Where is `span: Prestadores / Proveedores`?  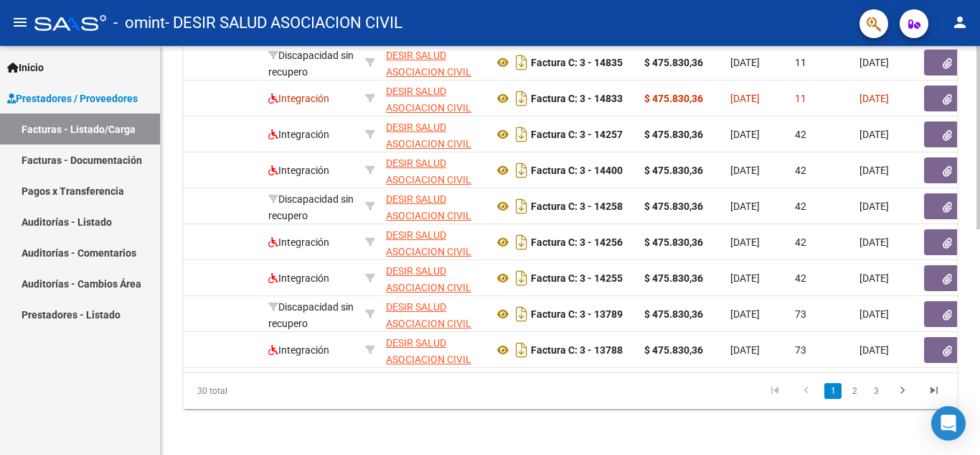
span: Prestadores / Proveedores is located at coordinates (72, 98).